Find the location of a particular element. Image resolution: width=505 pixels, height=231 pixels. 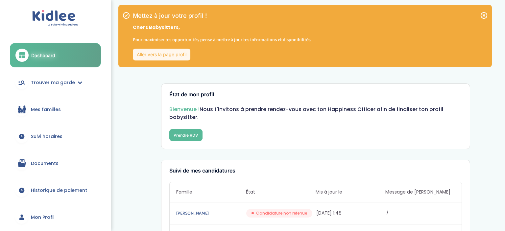

span: Candidature non retenue is located at coordinates (281, 213).